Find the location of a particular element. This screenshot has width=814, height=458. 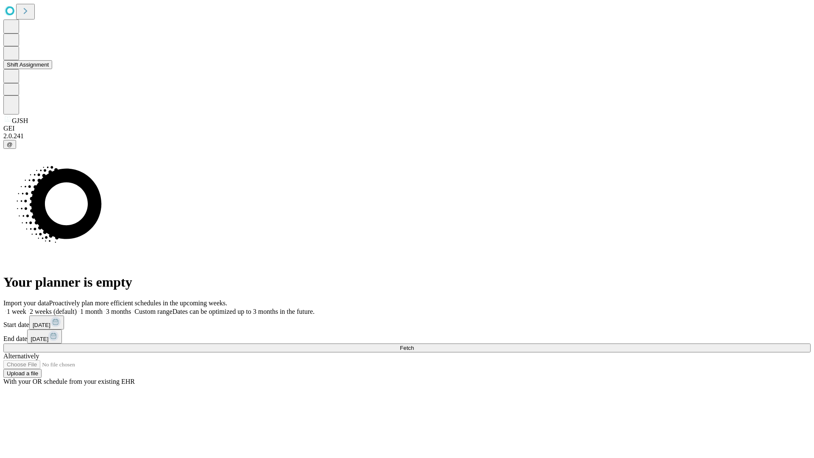

span: Alternatively is located at coordinates (21, 356).